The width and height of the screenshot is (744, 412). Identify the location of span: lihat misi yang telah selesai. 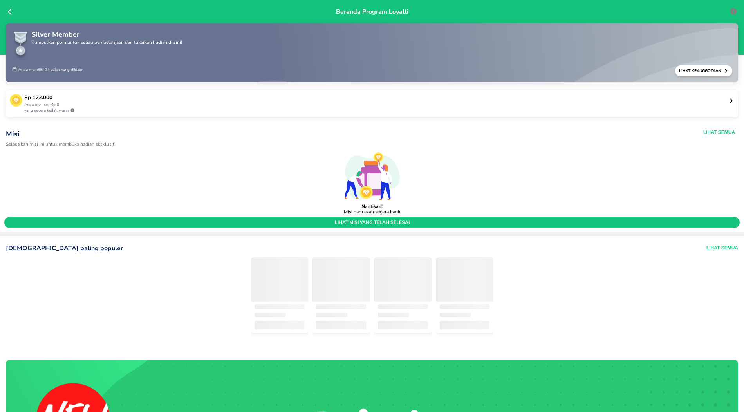
(372, 222).